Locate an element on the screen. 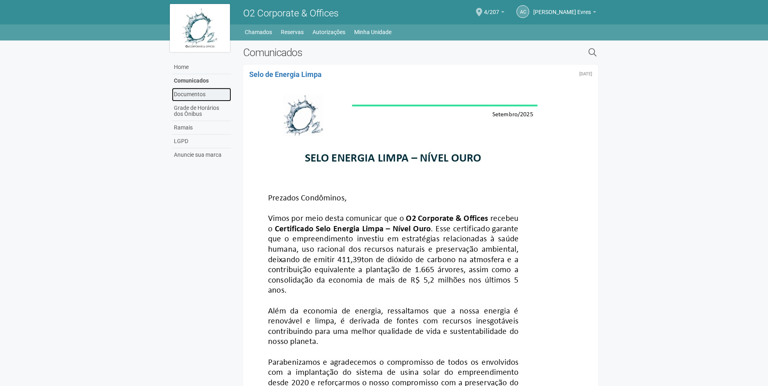 The image size is (768, 386). a: Selo de Energia Limpa is located at coordinates (285, 74).